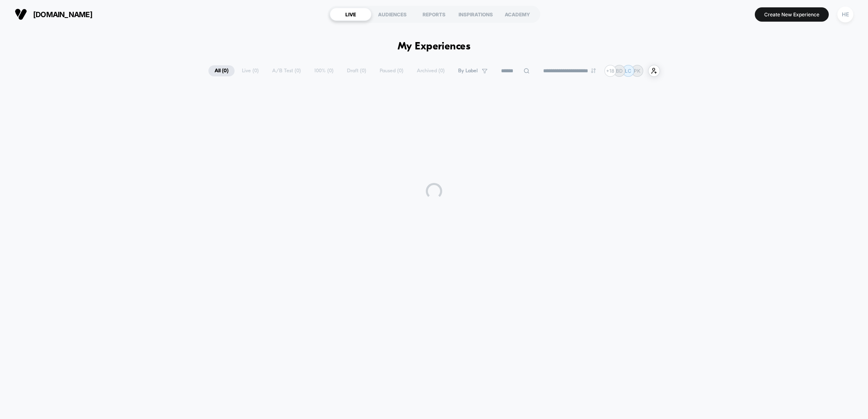  Describe the element at coordinates (593, 71) in the screenshot. I see `img: end` at that location.